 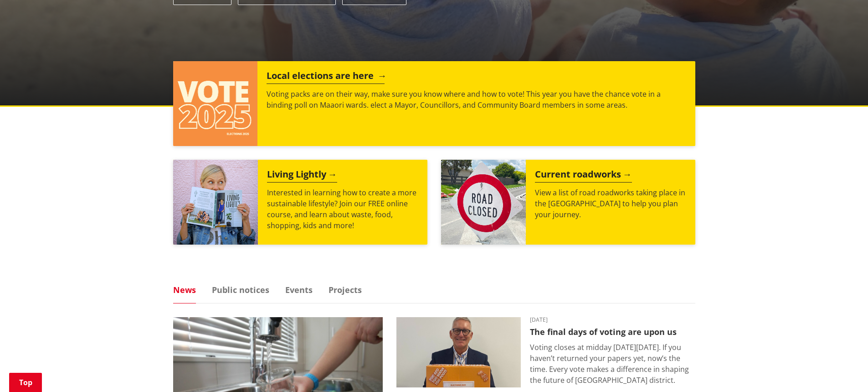 What do you see at coordinates (300, 202) in the screenshot?
I see `a: Living Lightly Interested in learning how to create a more sustainable lifestyle? Join our FREE o...` at bounding box center [300, 202].